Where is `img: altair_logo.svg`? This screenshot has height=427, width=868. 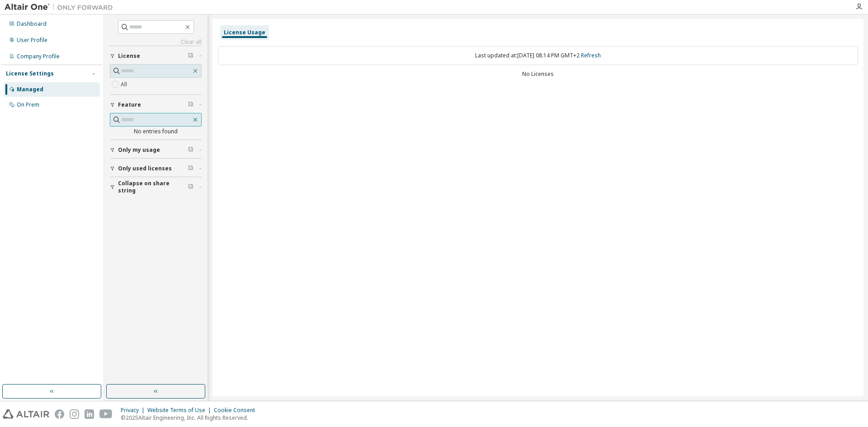 img: altair_logo.svg is located at coordinates (26, 414).